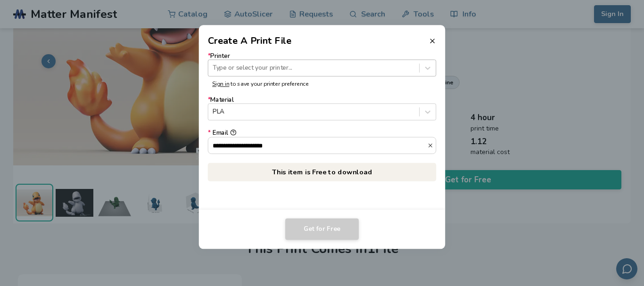  Describe the element at coordinates (322, 171) in the screenshot. I see `p: This item is Free to download` at that location.